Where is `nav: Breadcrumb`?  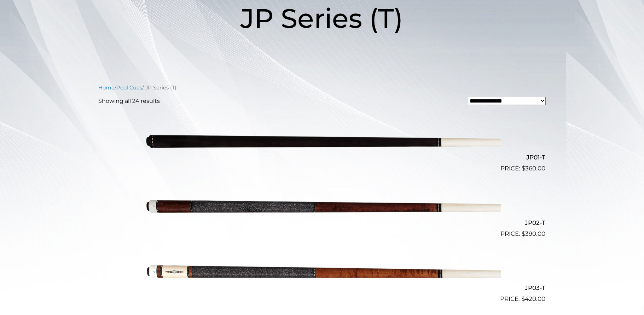
nav: Breadcrumb is located at coordinates (322, 88).